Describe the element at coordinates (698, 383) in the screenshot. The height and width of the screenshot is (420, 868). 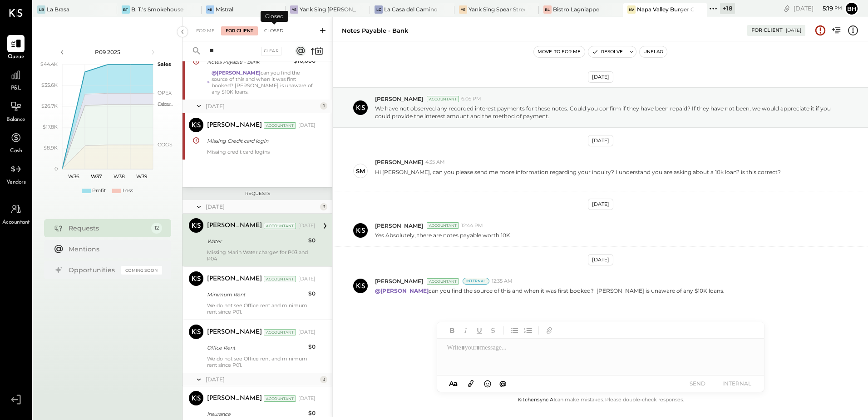
I see `button: SEND` at that location.